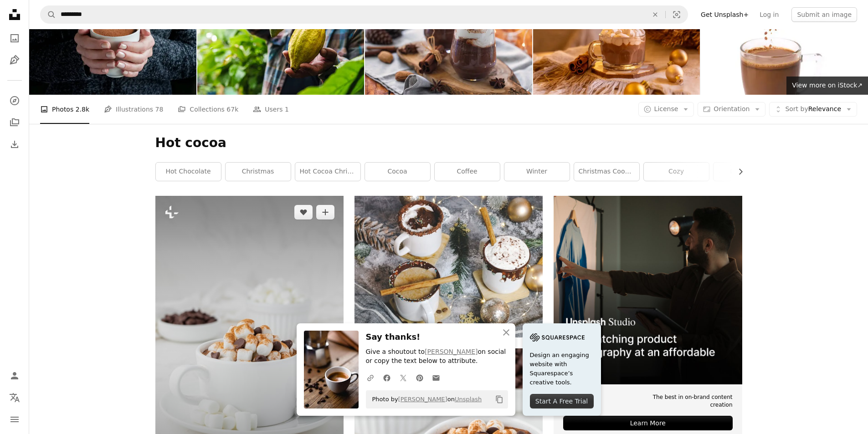 This screenshot has height=434, width=868. Describe the element at coordinates (258, 172) in the screenshot. I see `a: christmas` at that location.